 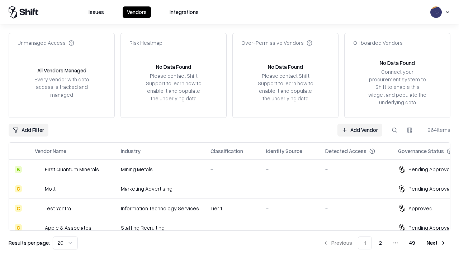 What do you see at coordinates (18, 169) in the screenshot?
I see `div: B` at bounding box center [18, 169].